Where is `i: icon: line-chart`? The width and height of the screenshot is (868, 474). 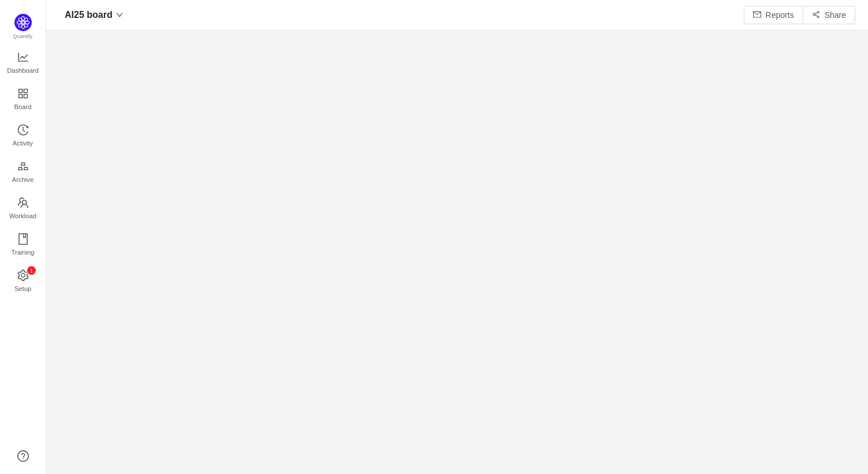
i: icon: line-chart is located at coordinates (23, 57).